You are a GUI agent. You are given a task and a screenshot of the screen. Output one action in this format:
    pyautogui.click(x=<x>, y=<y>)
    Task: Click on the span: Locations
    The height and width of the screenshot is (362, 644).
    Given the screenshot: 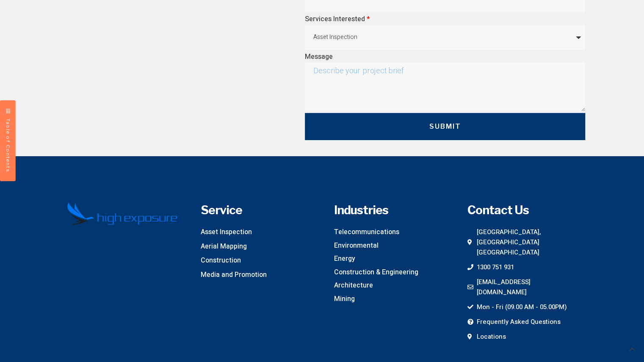 What is the action you would take?
    pyautogui.click(x=490, y=336)
    